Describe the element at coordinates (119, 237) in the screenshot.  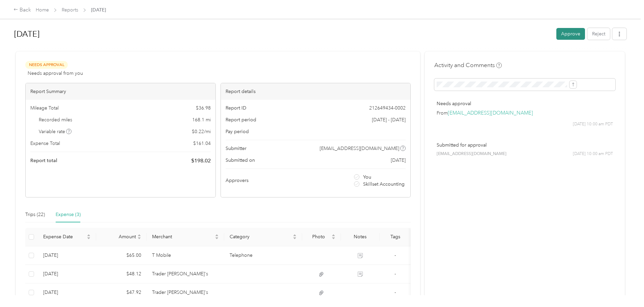
I see `span: Amount` at that location.